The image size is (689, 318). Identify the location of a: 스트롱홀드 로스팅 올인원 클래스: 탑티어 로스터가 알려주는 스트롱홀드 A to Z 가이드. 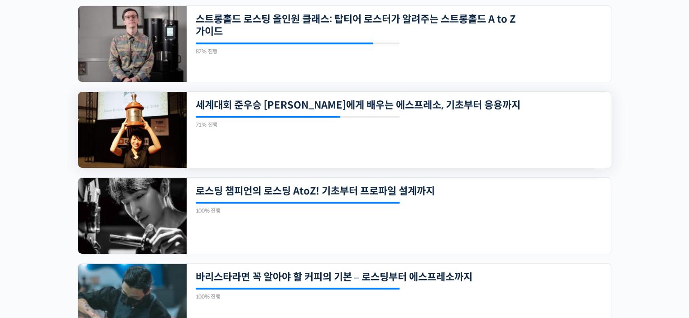
(358, 25).